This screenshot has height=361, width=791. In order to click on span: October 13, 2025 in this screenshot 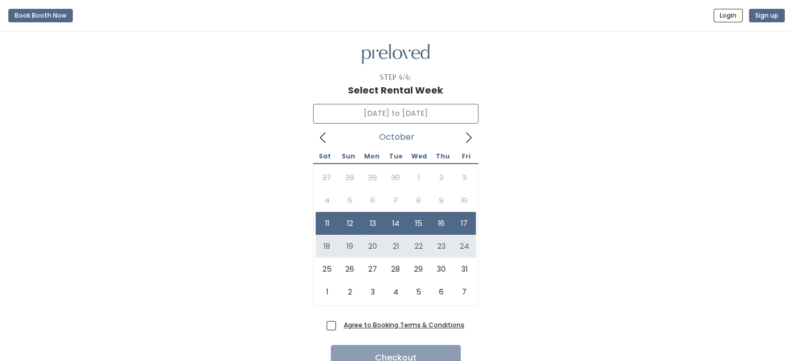, I will do `click(373, 223)`.